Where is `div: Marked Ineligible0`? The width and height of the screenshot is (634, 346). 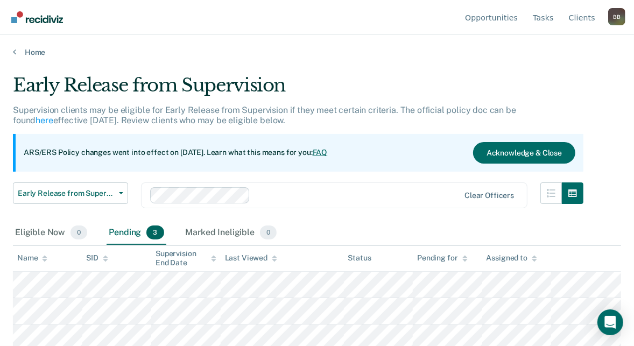 div: Marked Ineligible0 is located at coordinates (231, 233).